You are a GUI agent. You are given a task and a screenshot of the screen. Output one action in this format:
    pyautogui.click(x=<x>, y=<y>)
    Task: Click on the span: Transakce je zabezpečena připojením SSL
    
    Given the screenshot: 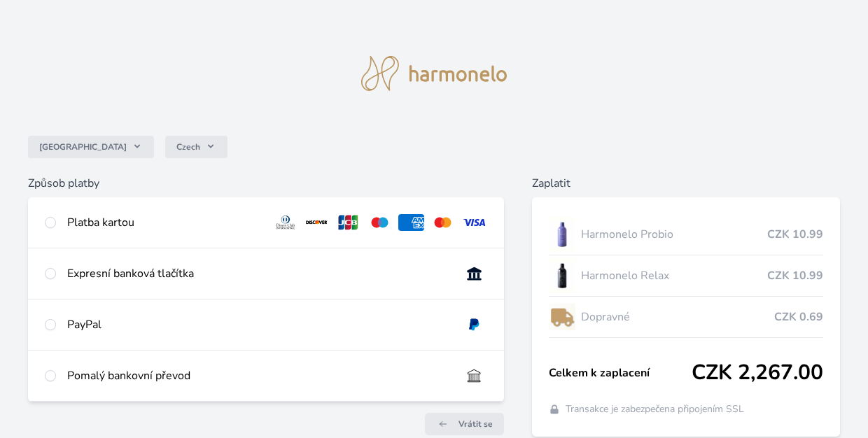 What is the action you would take?
    pyautogui.click(x=655, y=409)
    